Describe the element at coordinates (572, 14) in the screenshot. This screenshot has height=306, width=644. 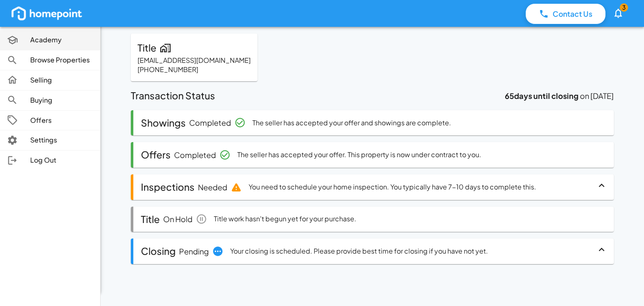
I see `p: Contact Us` at that location.